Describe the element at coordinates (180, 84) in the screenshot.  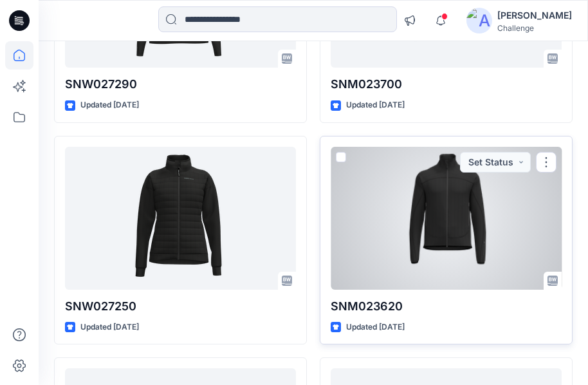
I see `p: SNW027290` at that location.